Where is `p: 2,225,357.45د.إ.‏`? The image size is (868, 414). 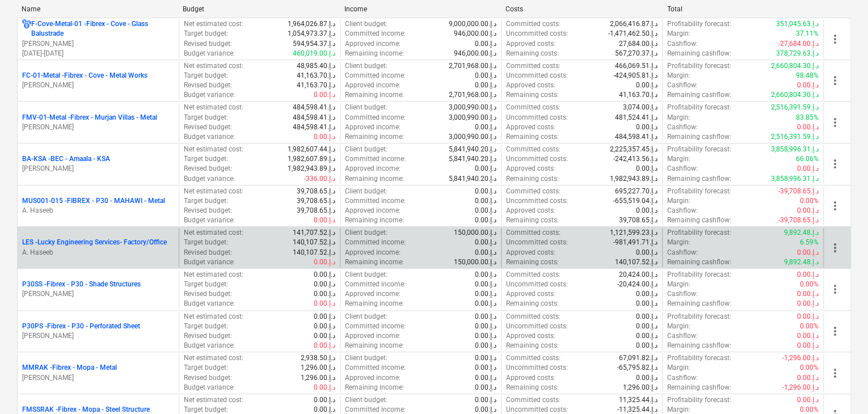 p: 2,225,357.45د.إ.‏ is located at coordinates (634, 150).